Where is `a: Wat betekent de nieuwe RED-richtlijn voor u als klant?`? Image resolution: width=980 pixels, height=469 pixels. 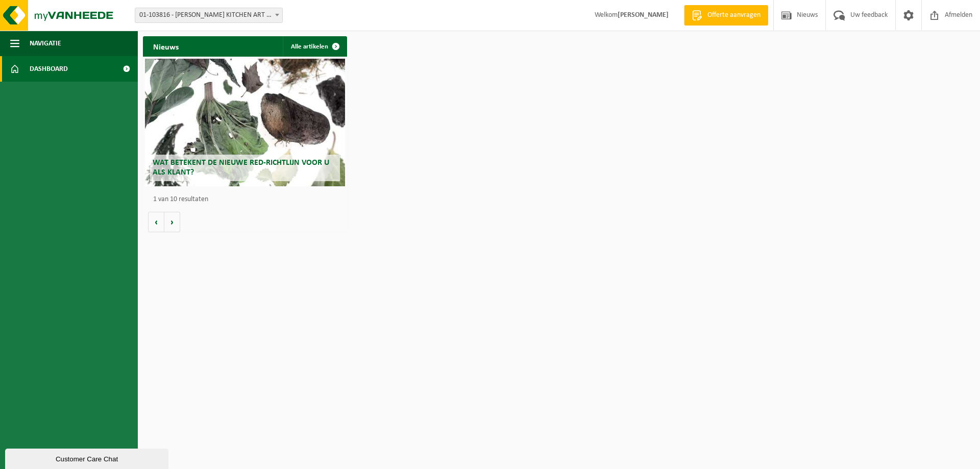 a: Wat betekent de nieuwe RED-richtlijn voor u als klant? is located at coordinates (245, 123).